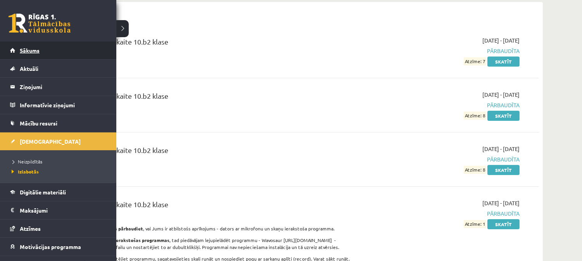 The height and width of the screenshot is (261, 582). What do you see at coordinates (59, 172) in the screenshot?
I see `a: Izlabotās` at bounding box center [59, 172].